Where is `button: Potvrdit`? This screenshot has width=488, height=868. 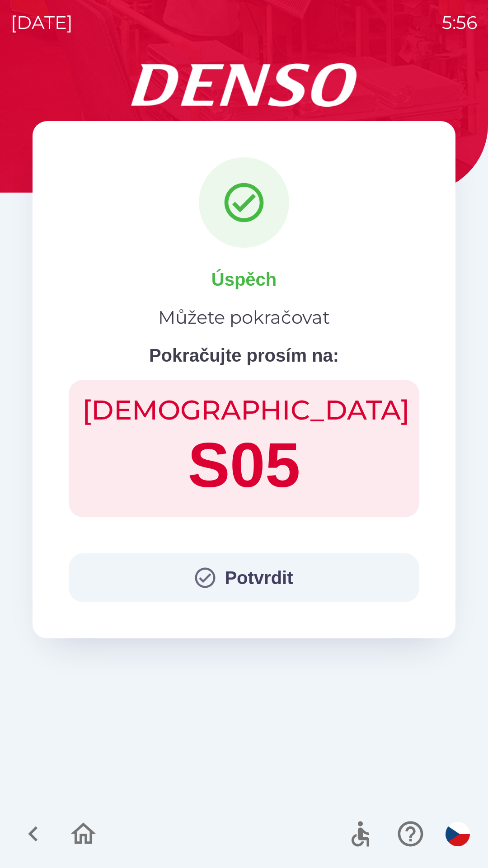
button: Potvrdit is located at coordinates (244, 578).